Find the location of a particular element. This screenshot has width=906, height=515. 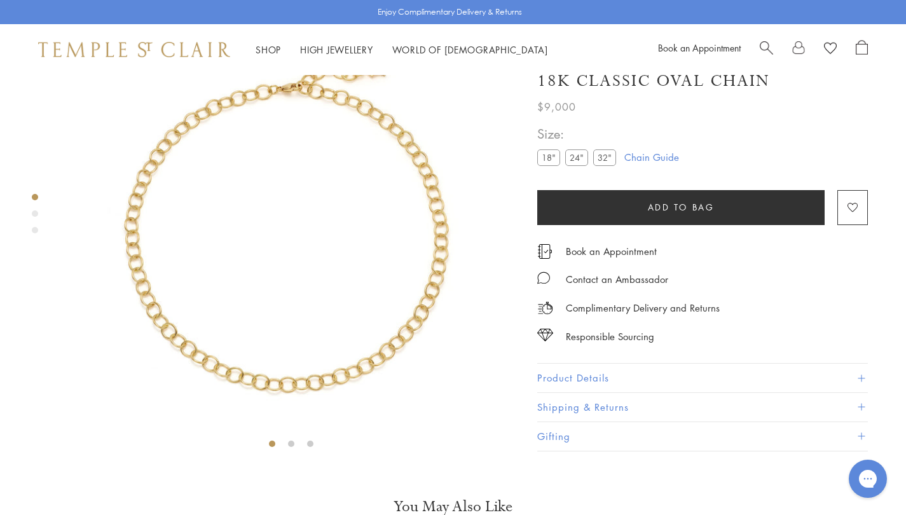

button: Gifting is located at coordinates (703, 436).